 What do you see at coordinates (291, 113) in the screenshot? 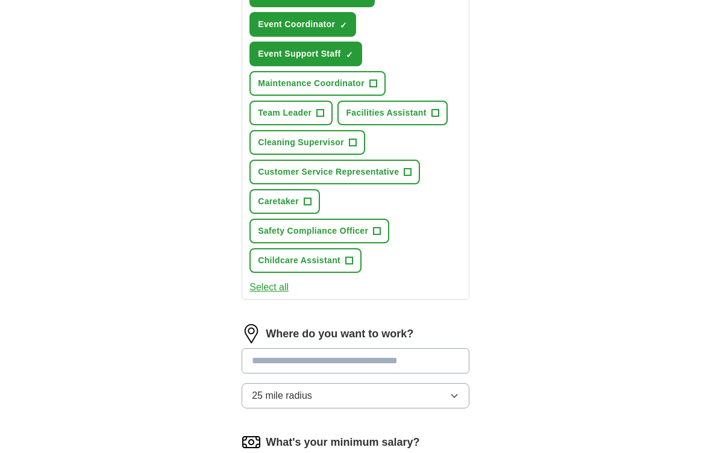
I see `button: Team Leader` at bounding box center [291, 113].